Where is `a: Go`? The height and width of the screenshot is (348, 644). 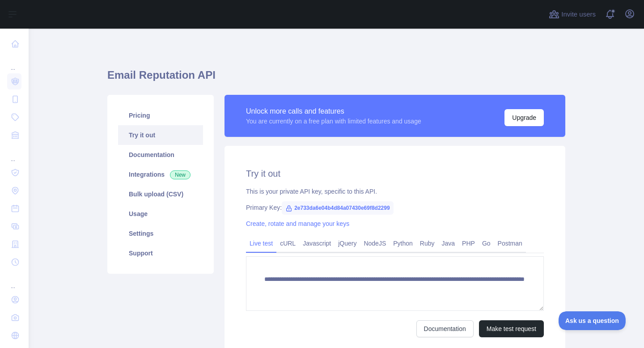
a: Go is located at coordinates (486, 244).